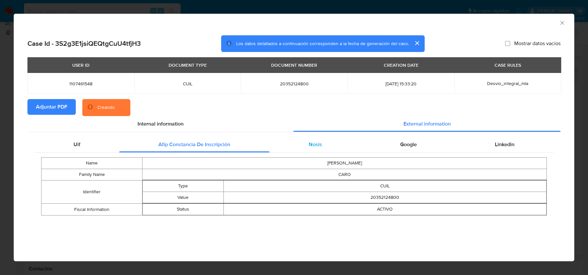 Image resolution: width=588 pixels, height=275 pixels. I want to click on span: Uif, so click(77, 144).